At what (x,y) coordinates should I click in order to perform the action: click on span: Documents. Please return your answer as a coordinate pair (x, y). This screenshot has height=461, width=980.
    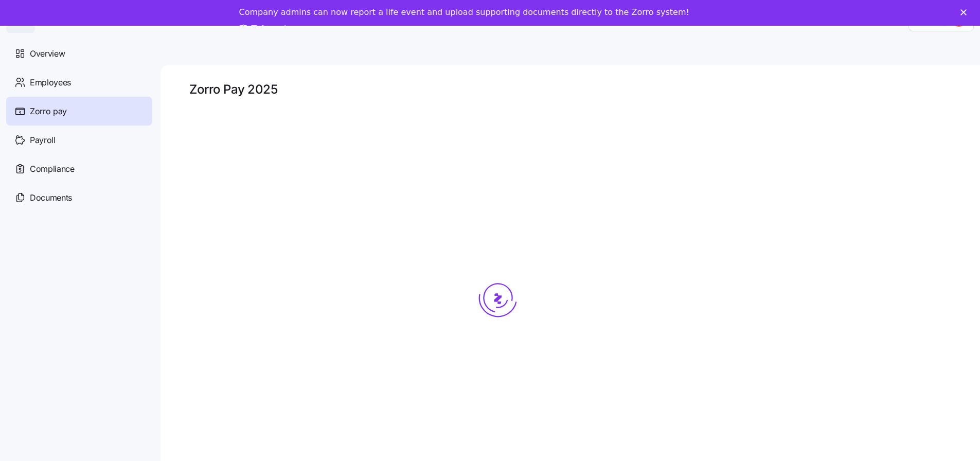
    Looking at the image, I should click on (51, 198).